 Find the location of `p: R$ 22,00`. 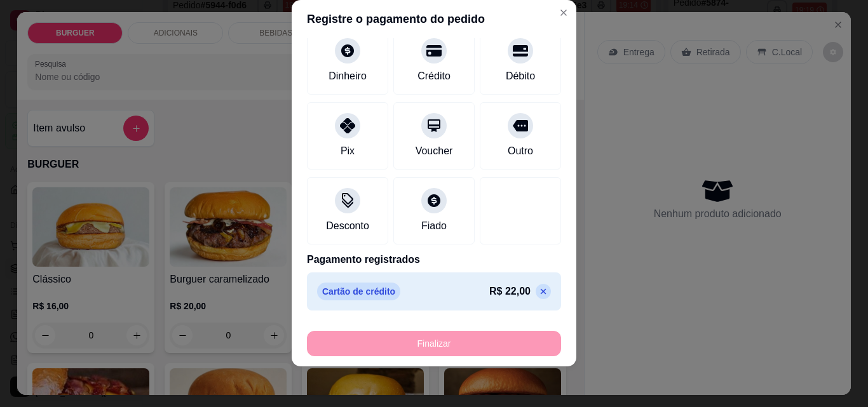

p: R$ 22,00 is located at coordinates (510, 291).